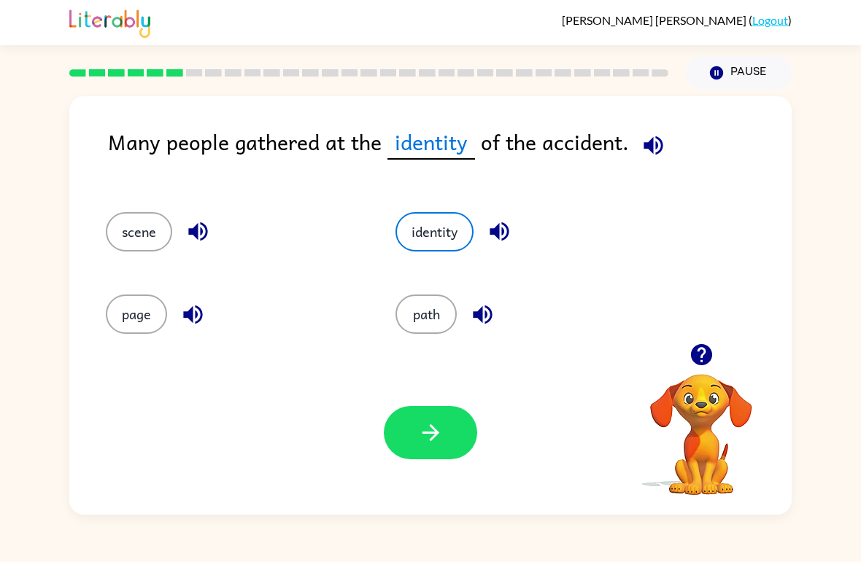  What do you see at coordinates (139, 232) in the screenshot?
I see `button: scene` at bounding box center [139, 232].